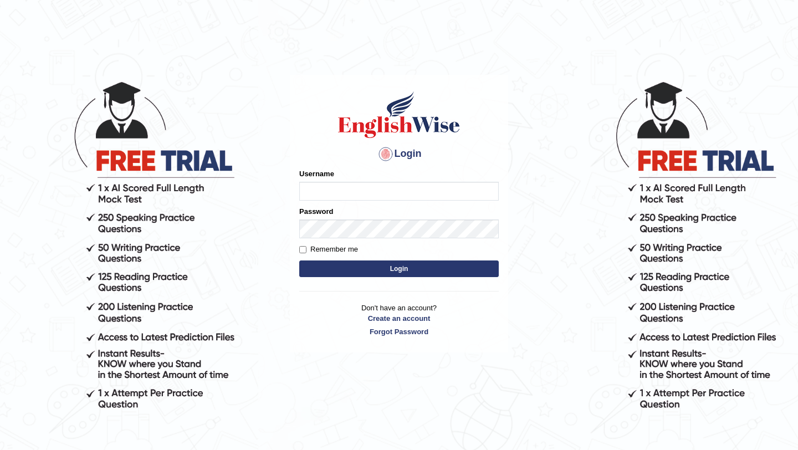 Image resolution: width=798 pixels, height=450 pixels. Describe the element at coordinates (399, 332) in the screenshot. I see `a: Forgot Password` at that location.